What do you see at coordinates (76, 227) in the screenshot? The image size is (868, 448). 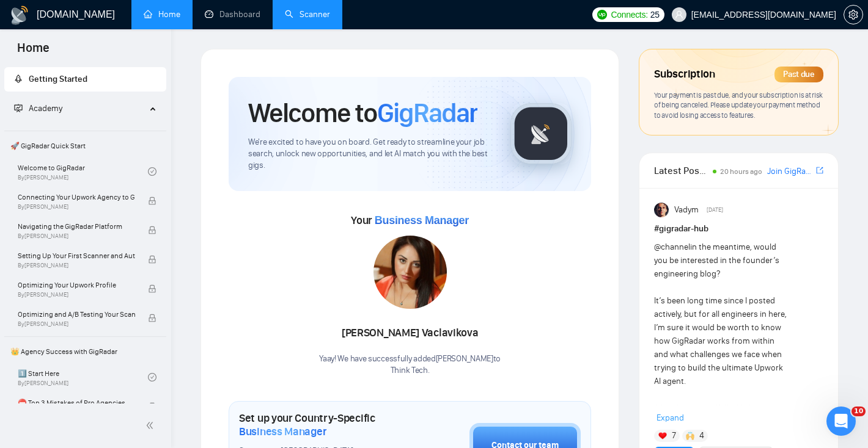 I see `span: Navigating the GigRadar Platform` at bounding box center [76, 227].